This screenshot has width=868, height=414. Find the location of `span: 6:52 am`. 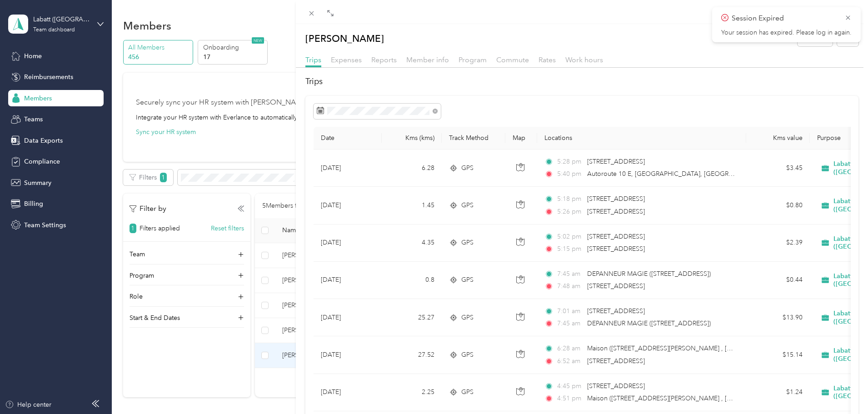

span: 6:52 am is located at coordinates (570, 361).